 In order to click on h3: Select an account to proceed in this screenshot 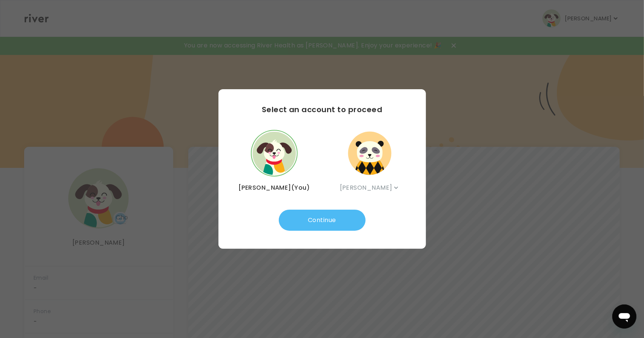, I will do `click(321, 110)`.